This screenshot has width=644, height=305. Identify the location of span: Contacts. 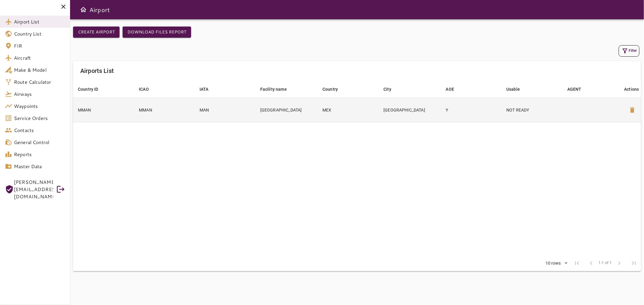
(39, 130).